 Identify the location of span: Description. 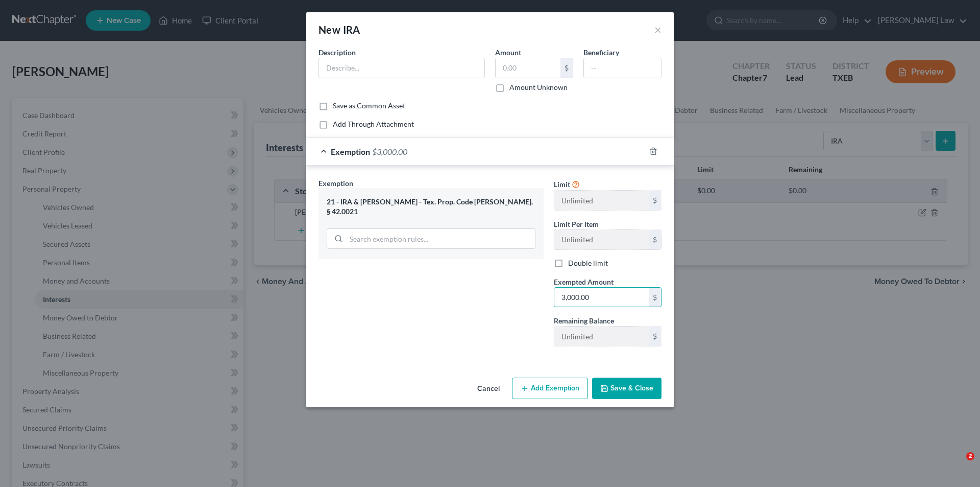
(337, 52).